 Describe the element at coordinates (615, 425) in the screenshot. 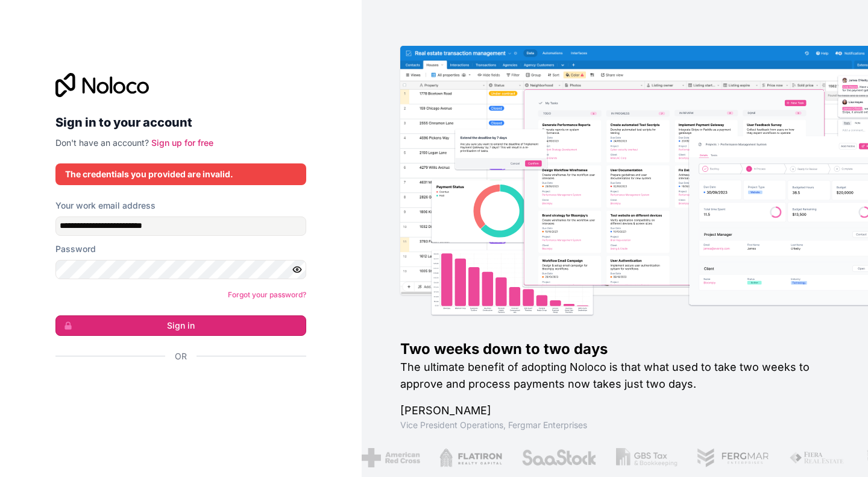

I see `h1: Vice President Operations , Fergmar Enterprises` at that location.